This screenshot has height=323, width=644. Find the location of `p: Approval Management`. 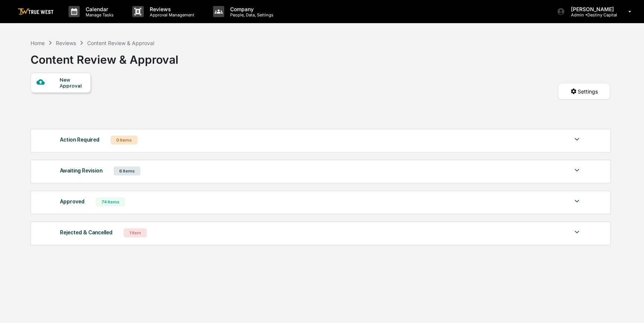

p: Approval Management is located at coordinates (171, 15).